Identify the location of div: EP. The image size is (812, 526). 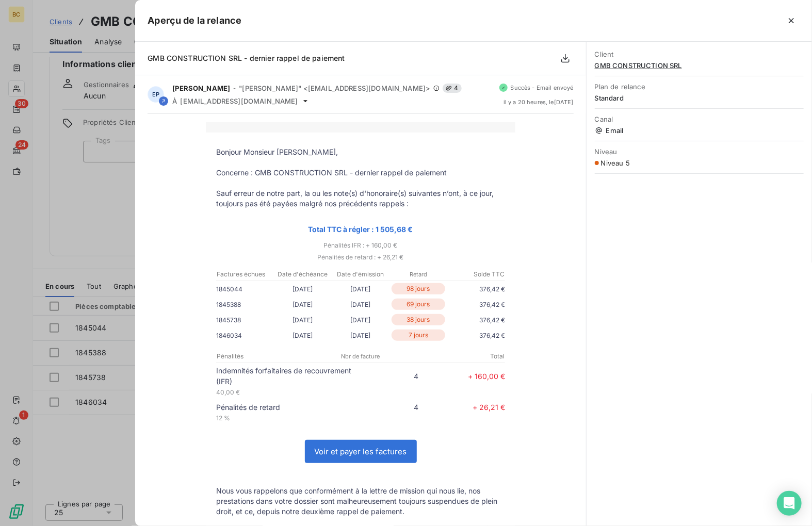
(156, 94).